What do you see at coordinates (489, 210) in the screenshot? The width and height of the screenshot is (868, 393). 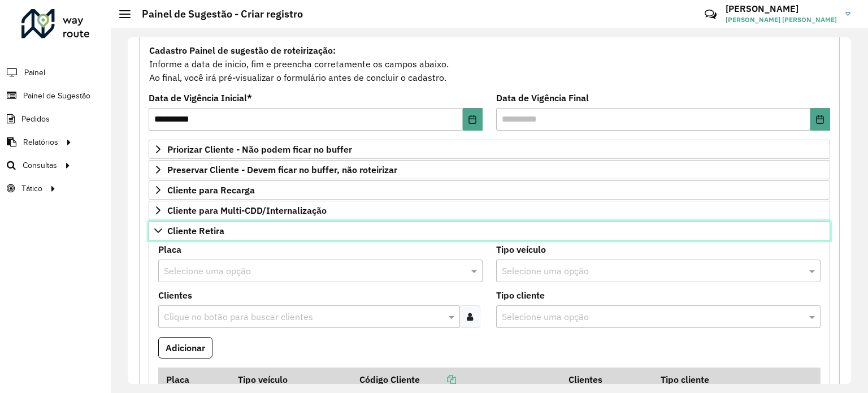 I see `a: Cliente para Multi-CDD/Internalização` at bounding box center [489, 210].